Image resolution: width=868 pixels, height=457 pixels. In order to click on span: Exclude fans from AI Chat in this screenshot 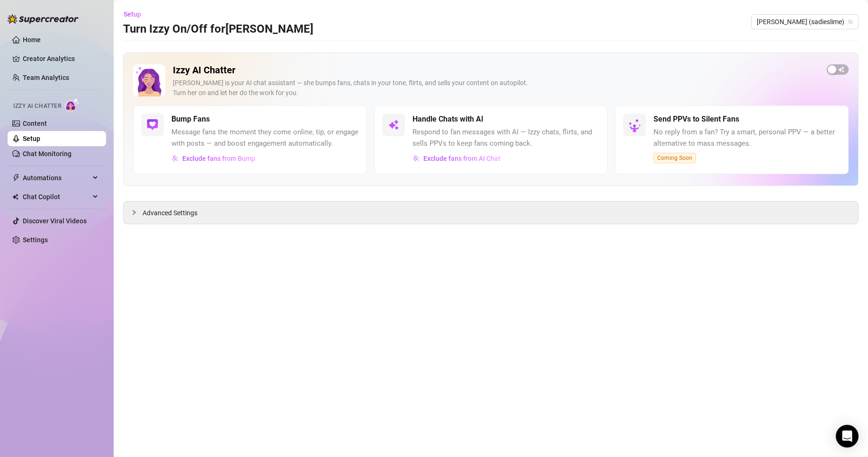, I will do `click(461, 158)`.